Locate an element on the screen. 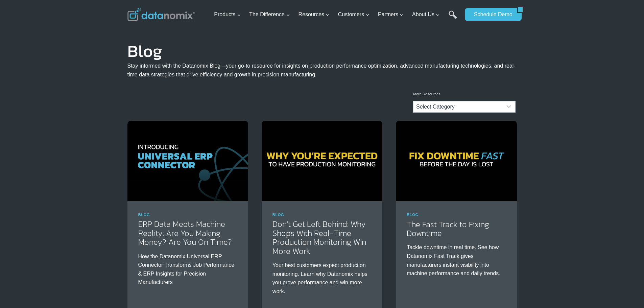 This screenshot has height=308, width=644. p: How the Datanomix Universal ERP Connector Transforms Job Performance & ERP Insights for Precision... is located at coordinates (187, 269).